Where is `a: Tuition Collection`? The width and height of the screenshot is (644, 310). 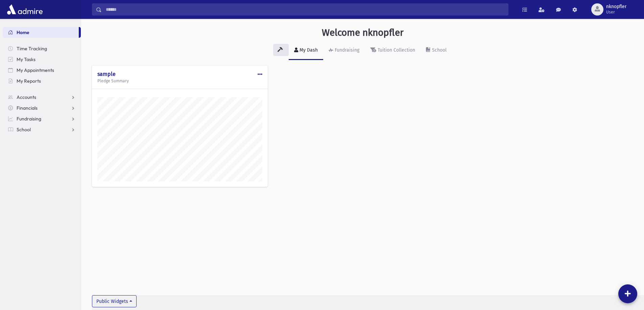 a: Tuition Collection is located at coordinates (393, 51).